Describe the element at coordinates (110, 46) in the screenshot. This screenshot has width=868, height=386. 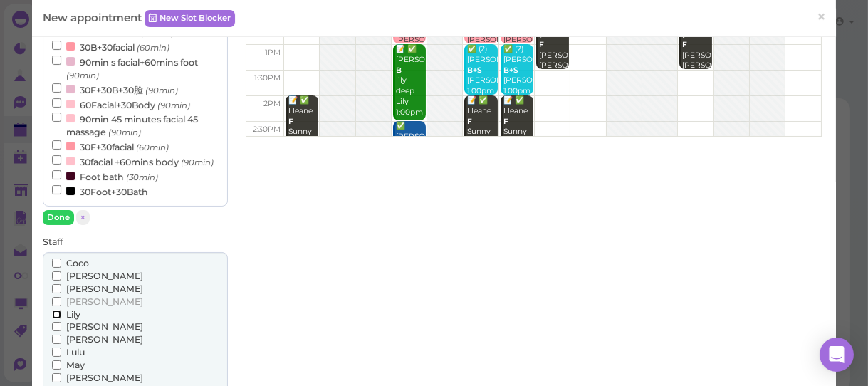
I see `label: 30B+30facial` at that location.